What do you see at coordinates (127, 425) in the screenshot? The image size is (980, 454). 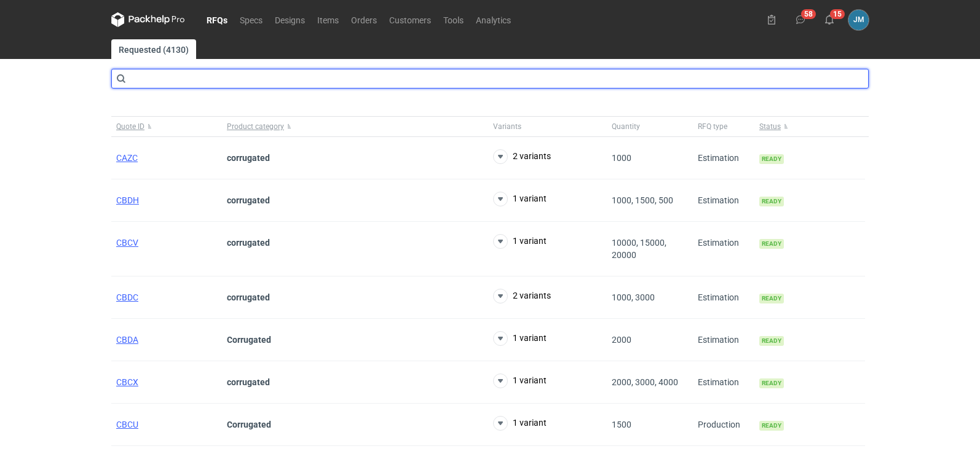 I see `a: CBCU` at bounding box center [127, 425].